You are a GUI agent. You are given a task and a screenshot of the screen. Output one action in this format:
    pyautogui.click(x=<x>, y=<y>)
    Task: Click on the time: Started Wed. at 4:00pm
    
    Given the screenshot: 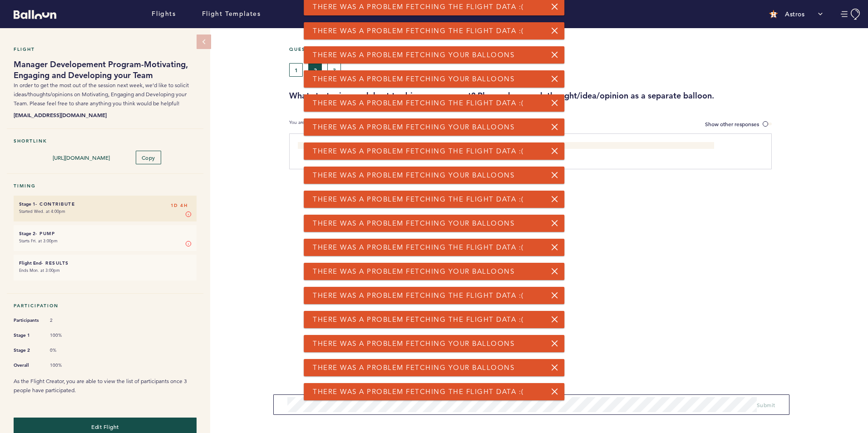 What is the action you would take?
    pyautogui.click(x=42, y=211)
    